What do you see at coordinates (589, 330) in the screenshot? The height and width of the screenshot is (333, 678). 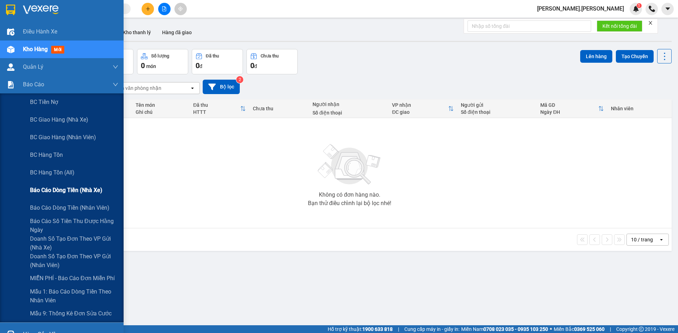 I see `strong: 0369 525 060` at bounding box center [589, 330].